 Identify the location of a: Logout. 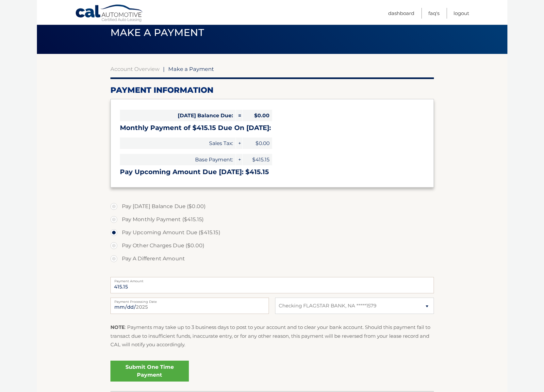
(462, 13).